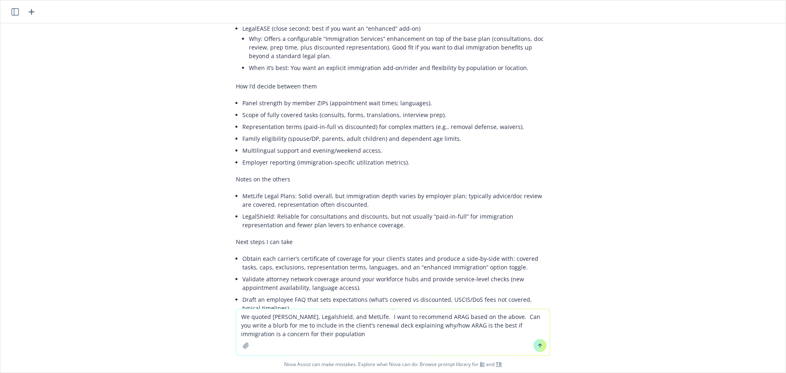 This screenshot has height=373, width=786. I want to click on li: Scope of fully covered tasks (consults, forms, translations, interview prep)., so click(396, 115).